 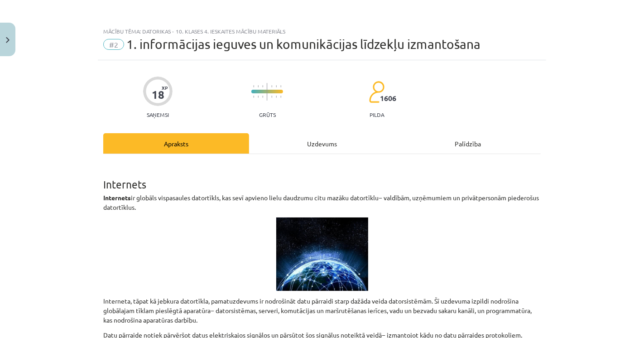 What do you see at coordinates (158, 95) in the screenshot?
I see `div: 18` at bounding box center [158, 95].